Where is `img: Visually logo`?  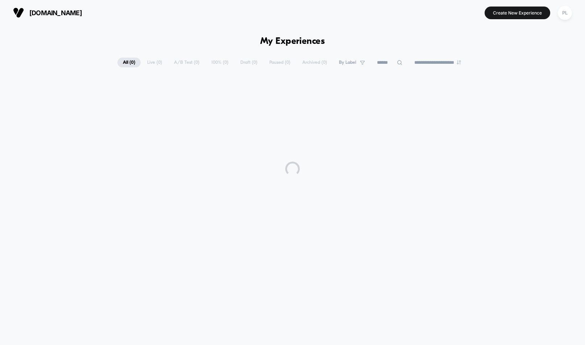 img: Visually logo is located at coordinates (18, 13).